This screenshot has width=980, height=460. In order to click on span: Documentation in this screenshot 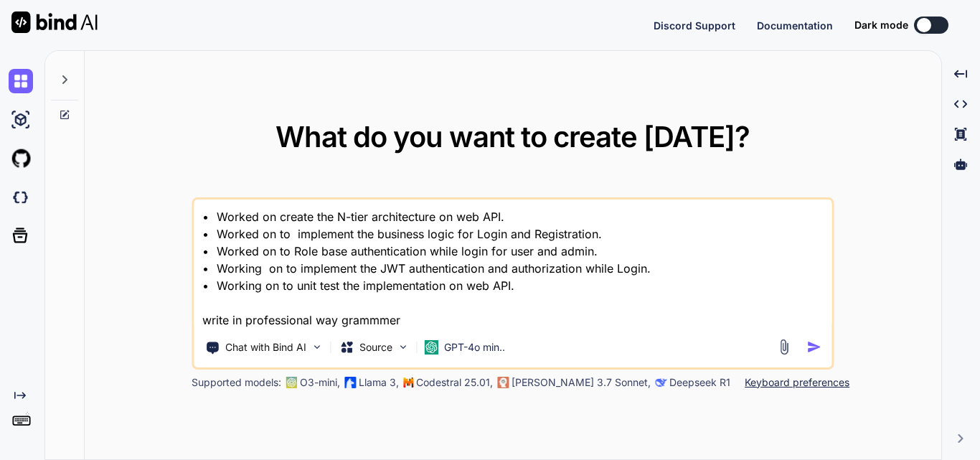, I will do `click(795, 25)`.